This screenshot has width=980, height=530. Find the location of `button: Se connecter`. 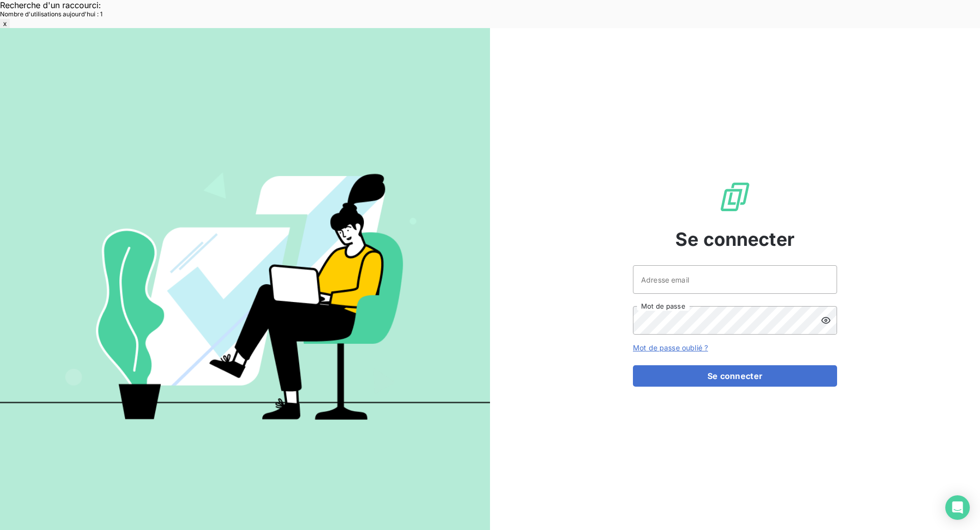

button: Se connecter is located at coordinates (735, 376).